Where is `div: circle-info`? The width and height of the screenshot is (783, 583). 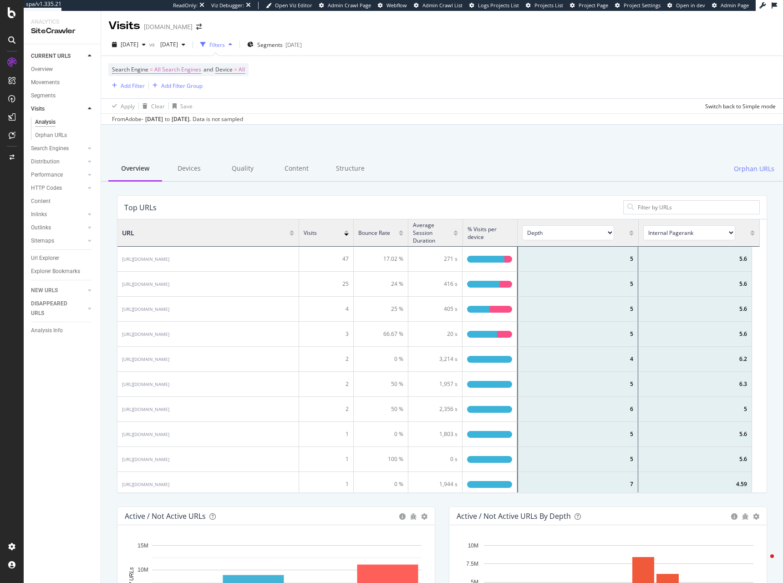 div: circle-info is located at coordinates (402, 517).